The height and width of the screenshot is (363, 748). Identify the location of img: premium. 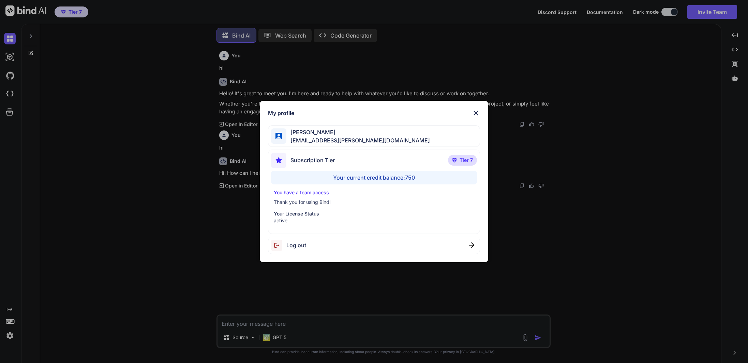
(455, 160).